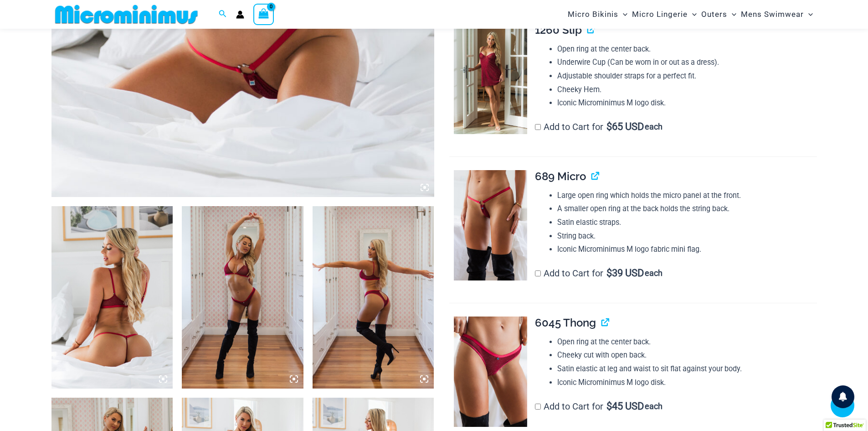 The width and height of the screenshot is (868, 431). I want to click on input: Add to Cart for$39 USD each, so click(538, 273).